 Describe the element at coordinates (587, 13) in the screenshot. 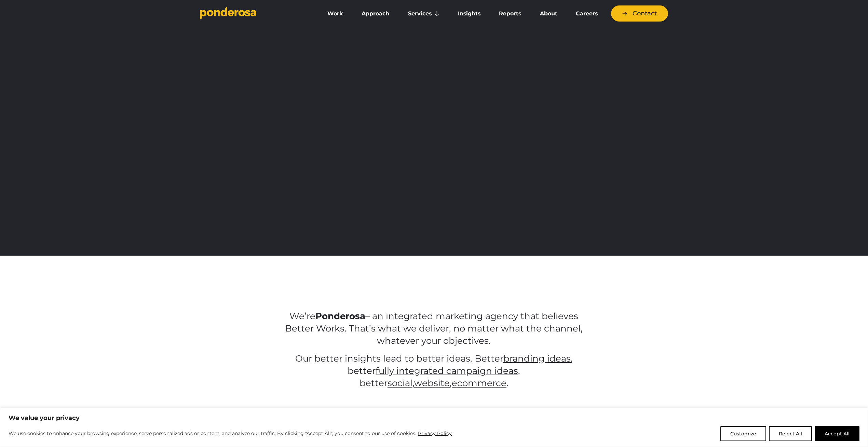

I see `a: Careers` at that location.